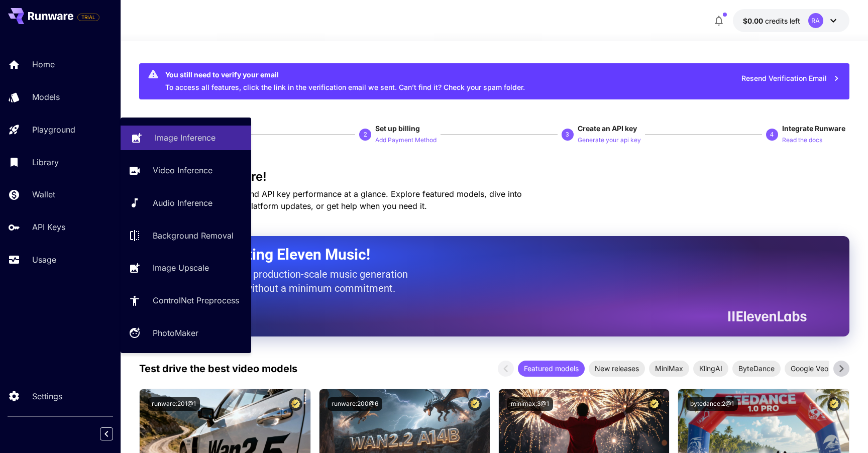 This screenshot has width=868, height=453. Describe the element at coordinates (182, 170) in the screenshot. I see `p: Video Inference` at that location.